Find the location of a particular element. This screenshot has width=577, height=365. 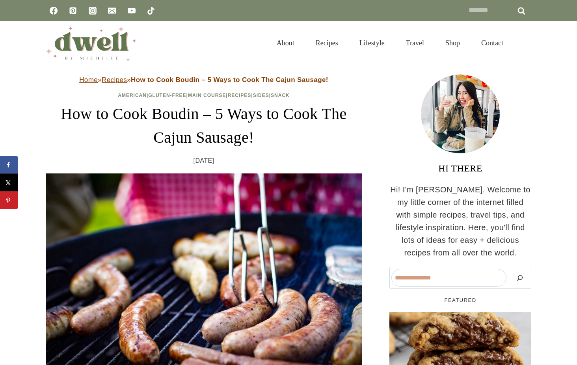

a: Travel is located at coordinates (415, 43).